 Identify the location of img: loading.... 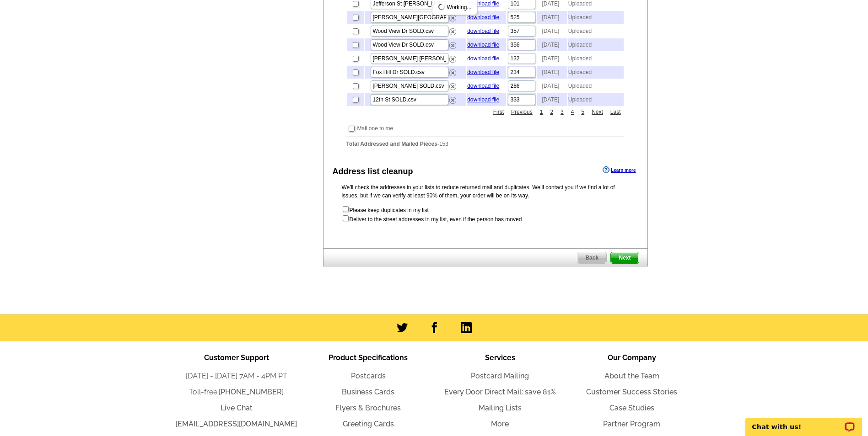
(441, 7).